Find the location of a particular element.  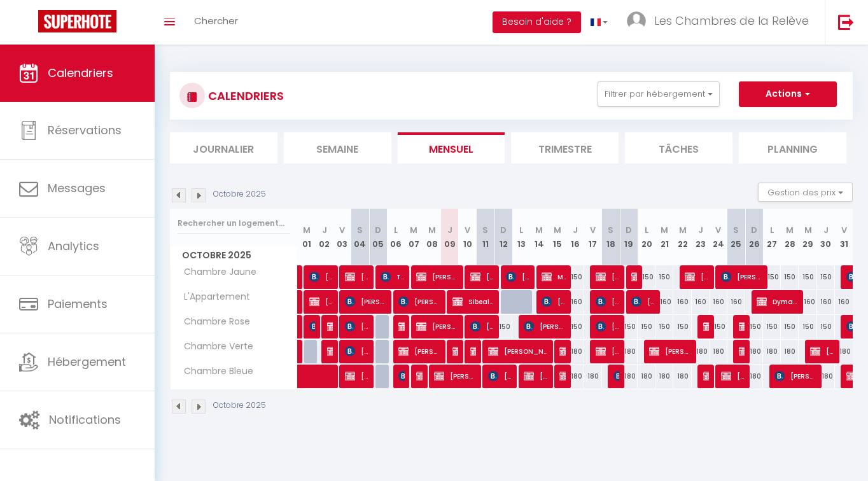

span: L'Appartement is located at coordinates (212, 297).